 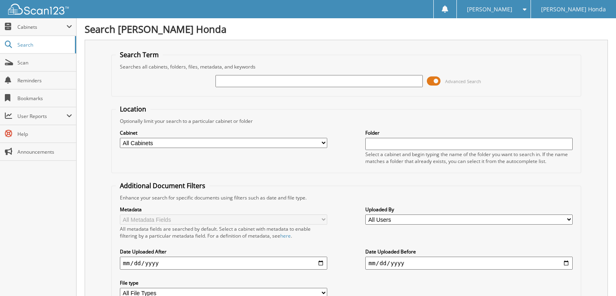 What do you see at coordinates (463, 81) in the screenshot?
I see `span: Advanced Search` at bounding box center [463, 81].